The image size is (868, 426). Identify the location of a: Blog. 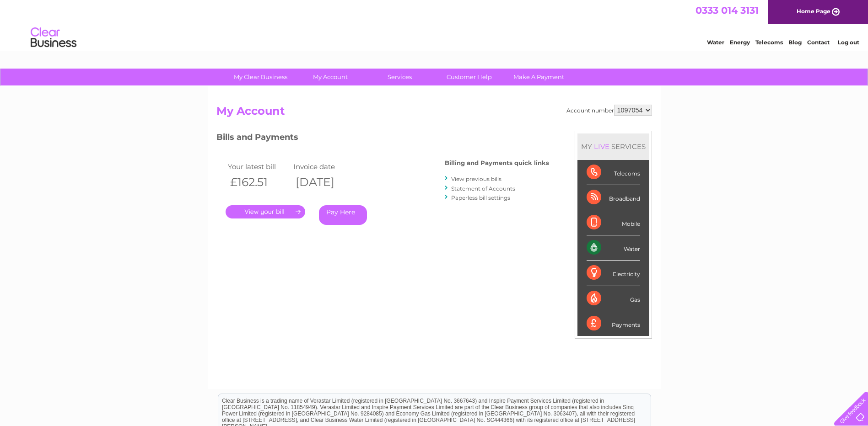
(795, 42).